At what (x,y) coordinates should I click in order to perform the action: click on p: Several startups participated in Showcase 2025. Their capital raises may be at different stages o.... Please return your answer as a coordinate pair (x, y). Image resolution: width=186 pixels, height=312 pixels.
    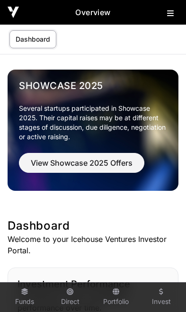
    Looking at the image, I should click on (93, 122).